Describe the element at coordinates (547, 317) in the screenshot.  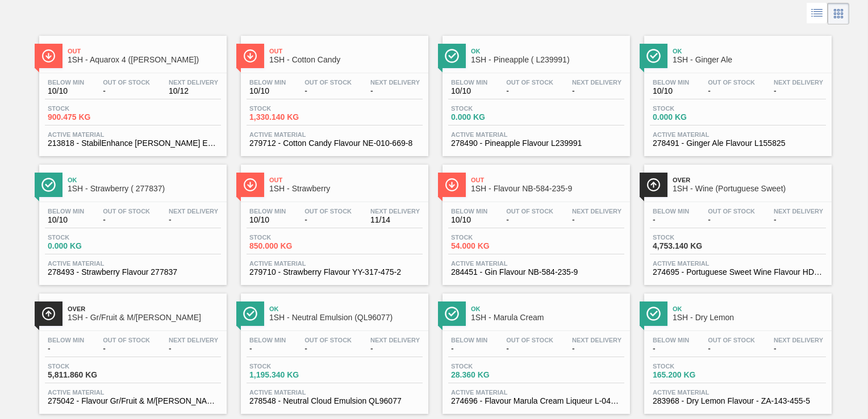
I see `span: 1SH - Marula Cream` at that location.